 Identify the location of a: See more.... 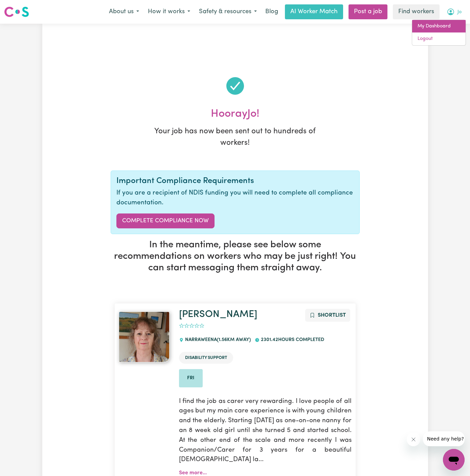
(193, 473).